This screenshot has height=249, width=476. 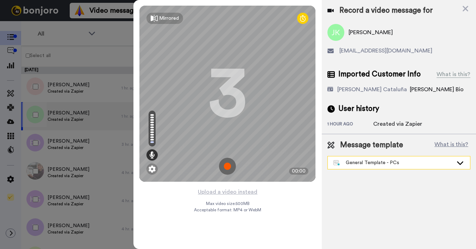 What do you see at coordinates (359, 109) in the screenshot?
I see `span: User history` at bounding box center [359, 109].